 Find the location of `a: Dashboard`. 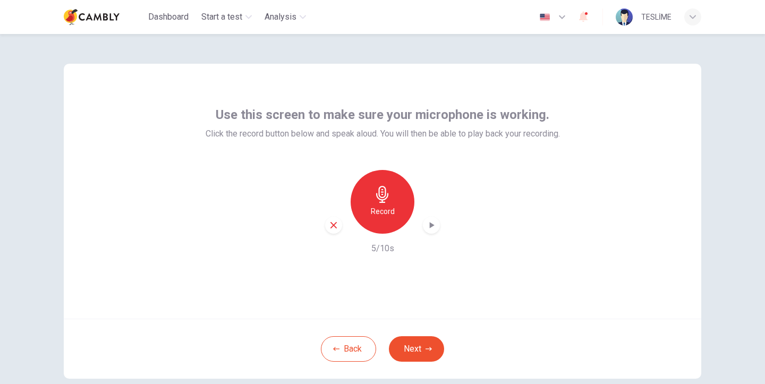

a: Dashboard is located at coordinates (168, 17).